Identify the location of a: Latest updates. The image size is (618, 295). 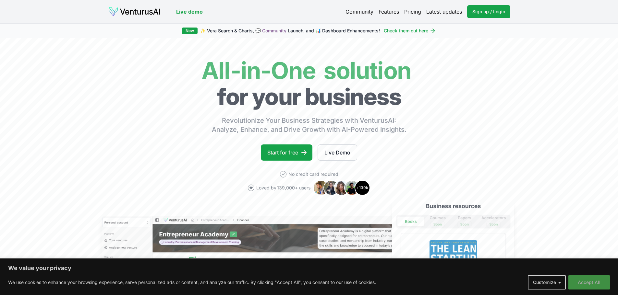
(444, 12).